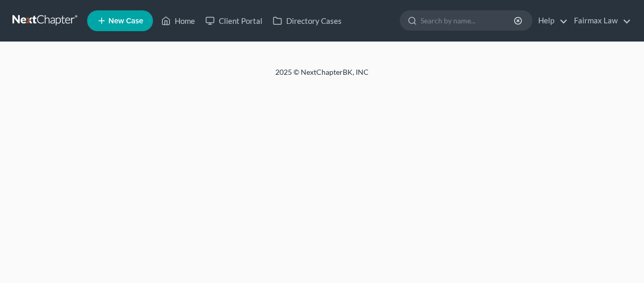 This screenshot has width=644, height=283. What do you see at coordinates (125, 20) in the screenshot?
I see `span: New Case` at bounding box center [125, 20].